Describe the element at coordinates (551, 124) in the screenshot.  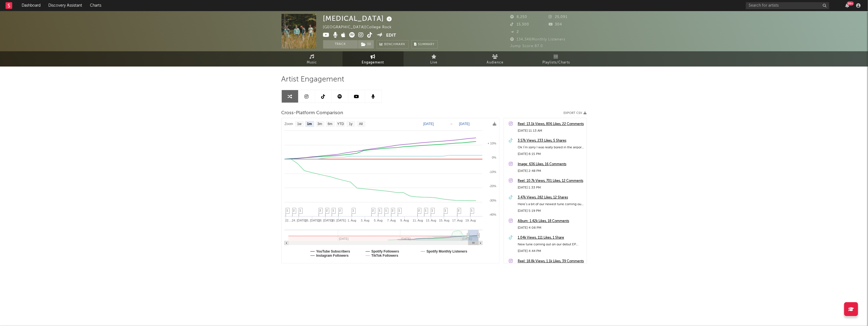
I see `div: Reel: 13.1k Views, 806 Likes, 22 Comments` at that location.